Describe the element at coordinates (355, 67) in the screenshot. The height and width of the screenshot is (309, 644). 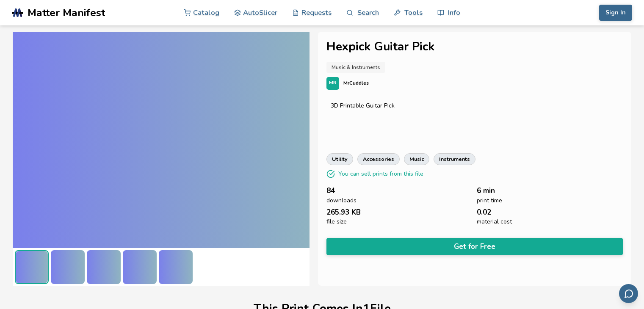
I see `a: Music & Instruments` at that location.